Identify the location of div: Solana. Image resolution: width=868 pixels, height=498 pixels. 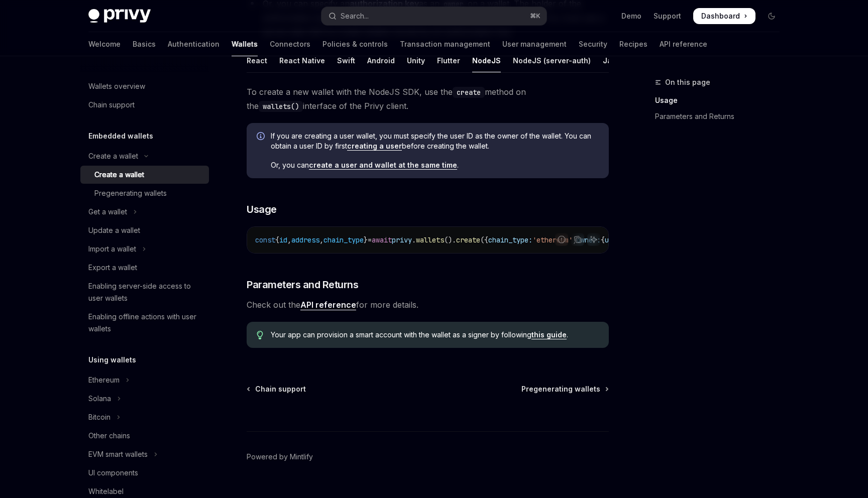
(100, 399).